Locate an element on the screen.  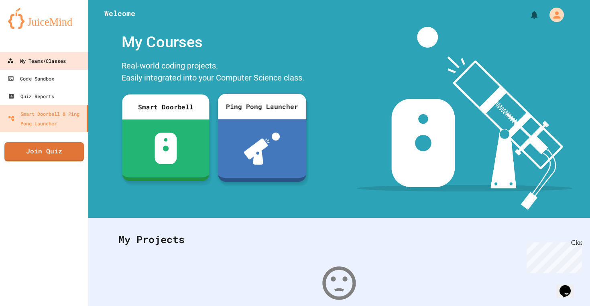
div: Real-world coding projects. Easily integrated into your Computer Science class. is located at coordinates (214, 73).